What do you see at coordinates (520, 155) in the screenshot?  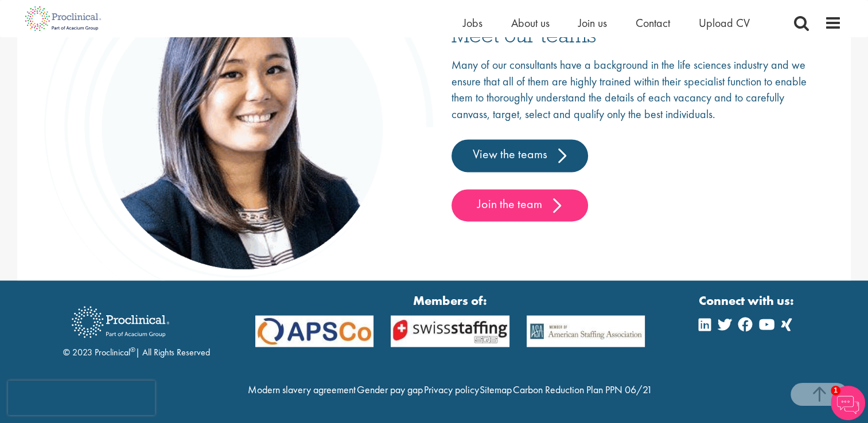 I see `a: View the teams` at bounding box center [520, 155].